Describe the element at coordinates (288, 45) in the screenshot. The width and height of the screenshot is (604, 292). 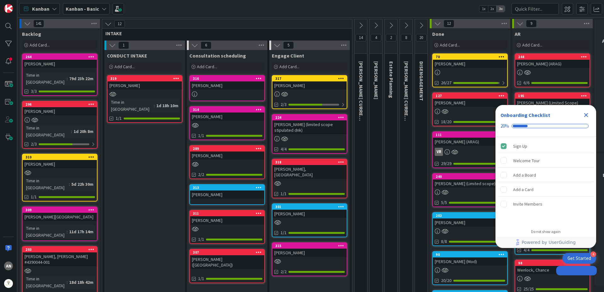
I see `span: 5` at that location.